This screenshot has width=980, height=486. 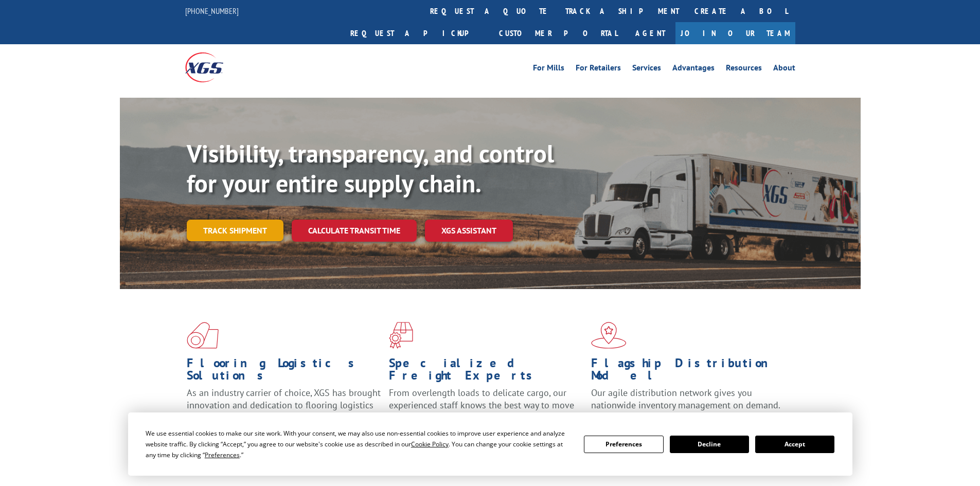 What do you see at coordinates (650, 33) in the screenshot?
I see `a: Agent` at bounding box center [650, 33].